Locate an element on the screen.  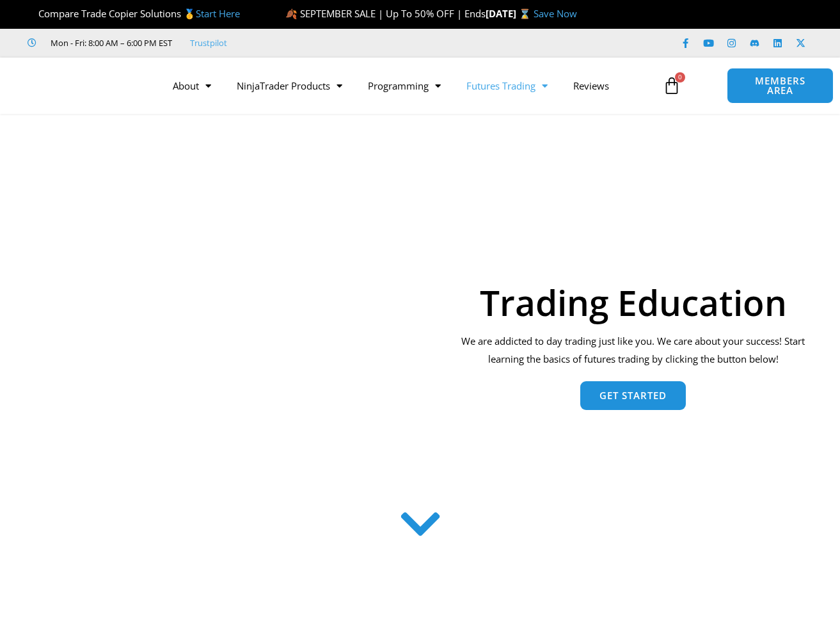
a: Start Here is located at coordinates (218, 13).